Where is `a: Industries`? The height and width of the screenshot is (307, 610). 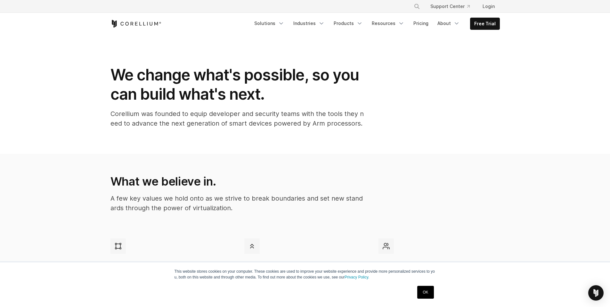 a: Industries is located at coordinates (309, 23).